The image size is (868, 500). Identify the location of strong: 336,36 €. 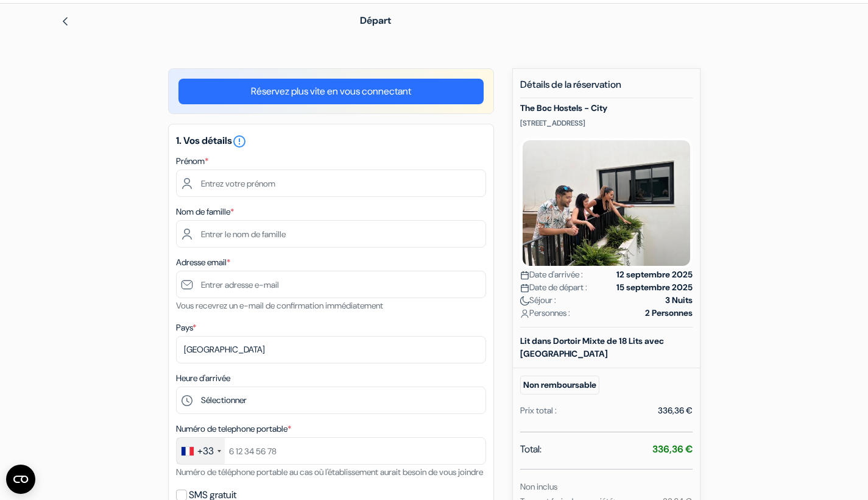
(672, 448).